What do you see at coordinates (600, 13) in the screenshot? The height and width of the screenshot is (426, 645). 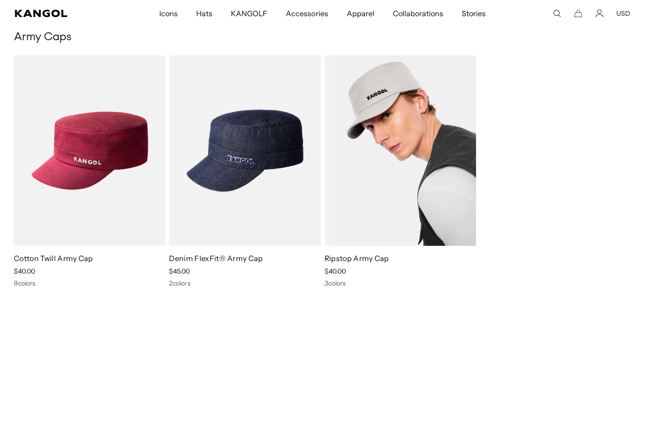 I see `a: Account` at bounding box center [600, 13].